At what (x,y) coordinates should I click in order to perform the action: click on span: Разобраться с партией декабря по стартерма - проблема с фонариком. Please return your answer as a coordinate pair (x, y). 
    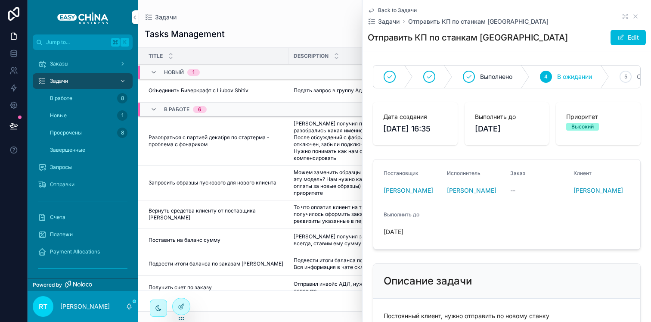
    Looking at the image, I should click on (216, 141).